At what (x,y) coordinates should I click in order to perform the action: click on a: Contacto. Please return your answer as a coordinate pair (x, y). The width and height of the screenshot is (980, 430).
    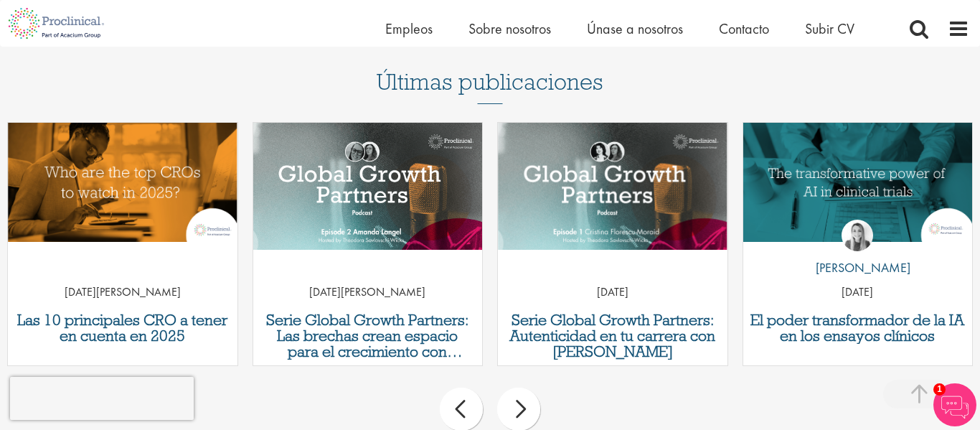
    Looking at the image, I should click on (744, 29).